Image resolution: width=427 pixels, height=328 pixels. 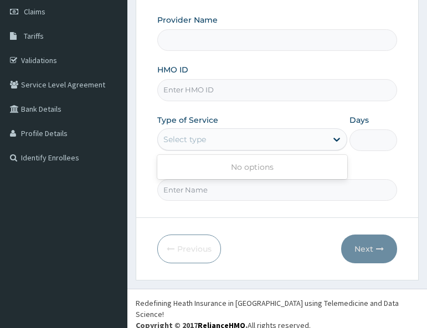 What do you see at coordinates (277, 190) in the screenshot?
I see `input: Enter Name` at bounding box center [277, 190].